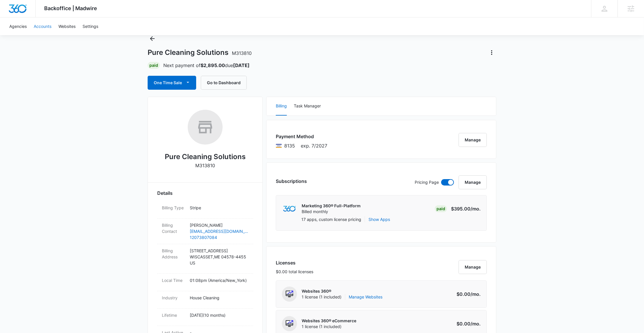 This screenshot has width=644, height=333. I want to click on p: Marketing 360® Full-Platform, so click(331, 206).